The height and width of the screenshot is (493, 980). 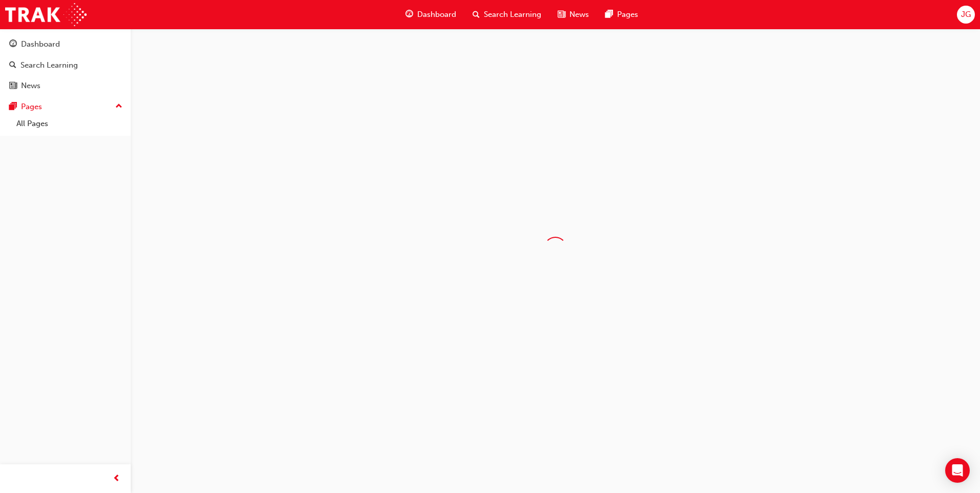 What do you see at coordinates (966, 14) in the screenshot?
I see `span: JG` at bounding box center [966, 14].